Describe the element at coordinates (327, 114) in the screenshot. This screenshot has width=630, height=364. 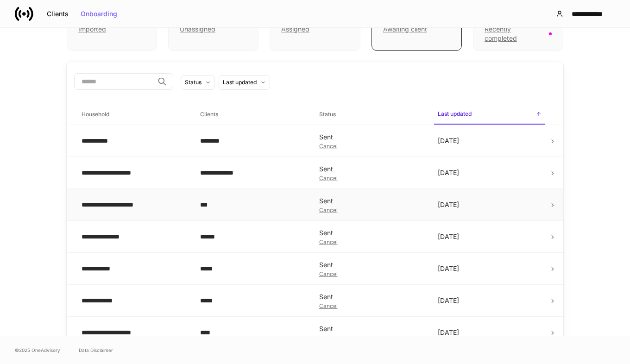
I see `h6: Status` at that location.